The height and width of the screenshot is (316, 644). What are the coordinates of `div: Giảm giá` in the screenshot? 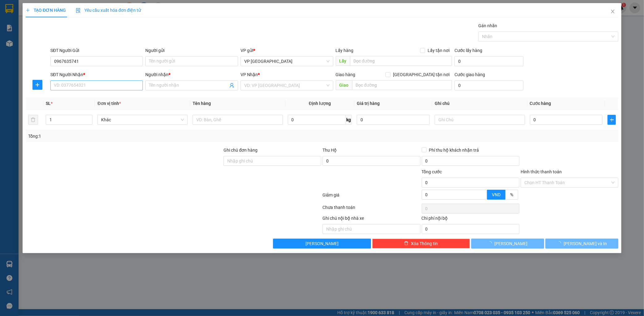 It's located at (371, 197).